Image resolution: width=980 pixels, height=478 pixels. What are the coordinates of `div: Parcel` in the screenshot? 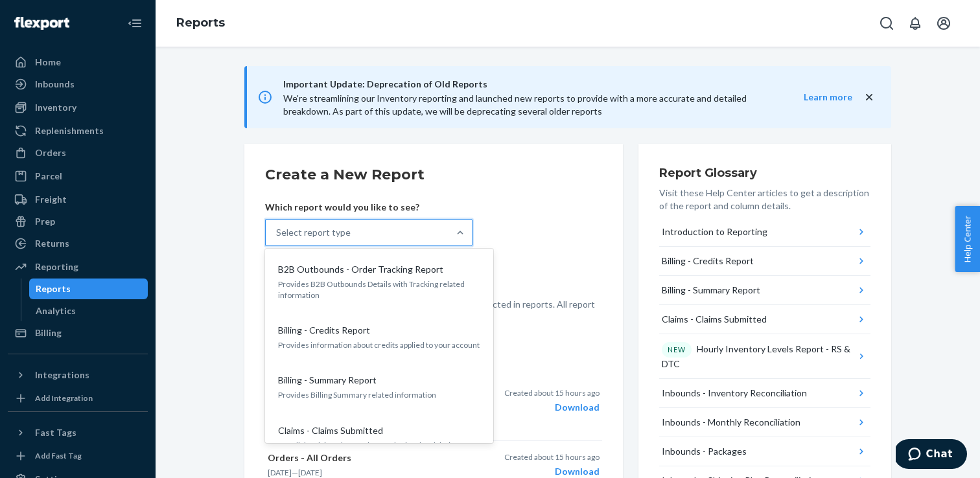 It's located at (48, 176).